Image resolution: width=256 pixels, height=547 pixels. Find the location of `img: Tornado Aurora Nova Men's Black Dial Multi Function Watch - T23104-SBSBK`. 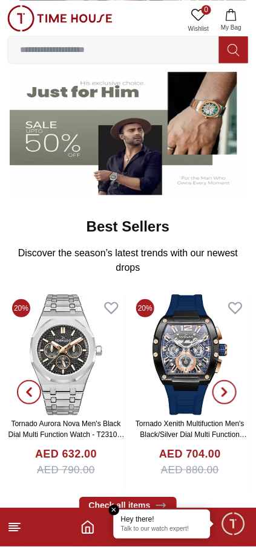

img: Tornado Aurora Nova Men's Black Dial Multi Function Watch - T23104-SBSBK is located at coordinates (66, 355).